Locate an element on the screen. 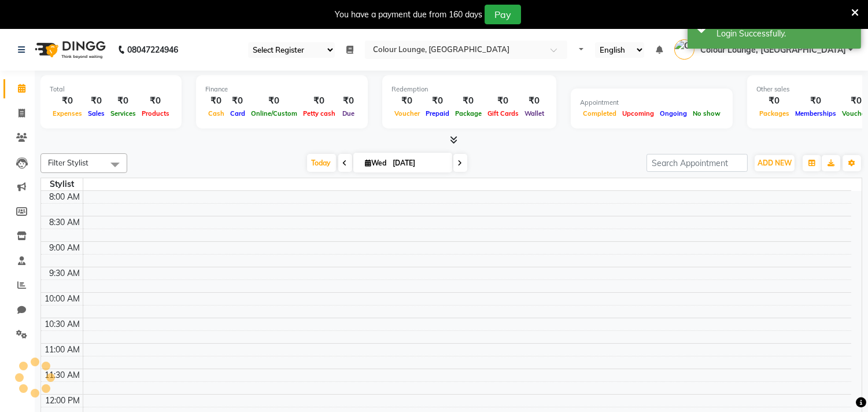 This screenshot has height=412, width=868. span: Petty cash is located at coordinates (319, 113).